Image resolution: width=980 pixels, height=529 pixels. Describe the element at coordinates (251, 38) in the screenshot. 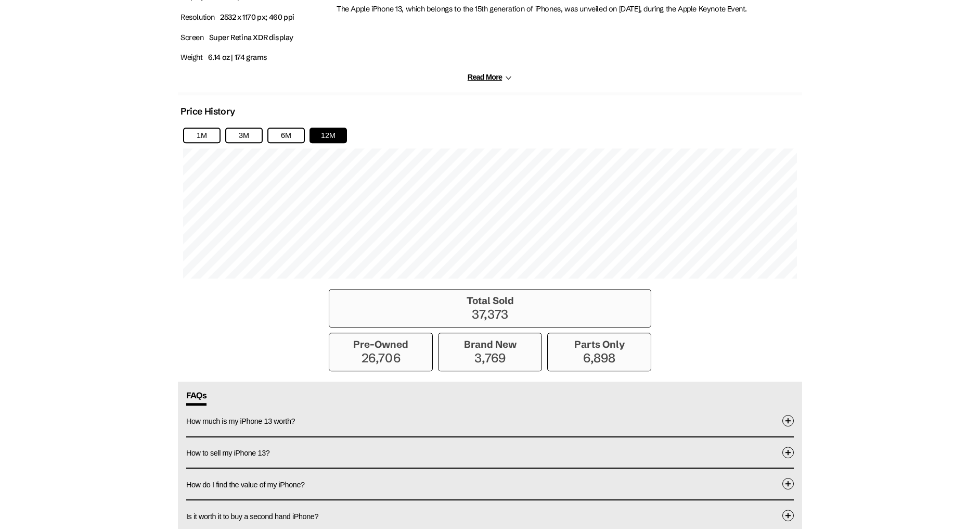

I see `span: Super Retina XDR display` at that location.